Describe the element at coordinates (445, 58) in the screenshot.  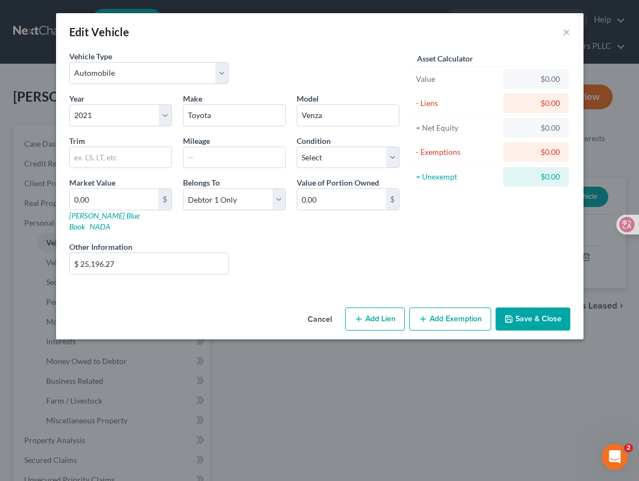
I see `label: Asset Calculator` at that location.